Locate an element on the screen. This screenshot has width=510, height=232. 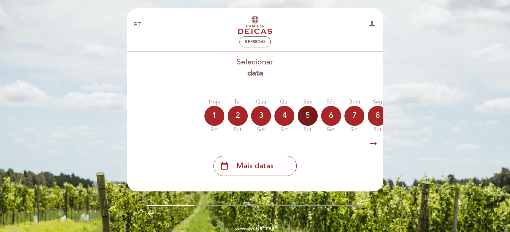
span: 8 pessoas is located at coordinates (255, 42).